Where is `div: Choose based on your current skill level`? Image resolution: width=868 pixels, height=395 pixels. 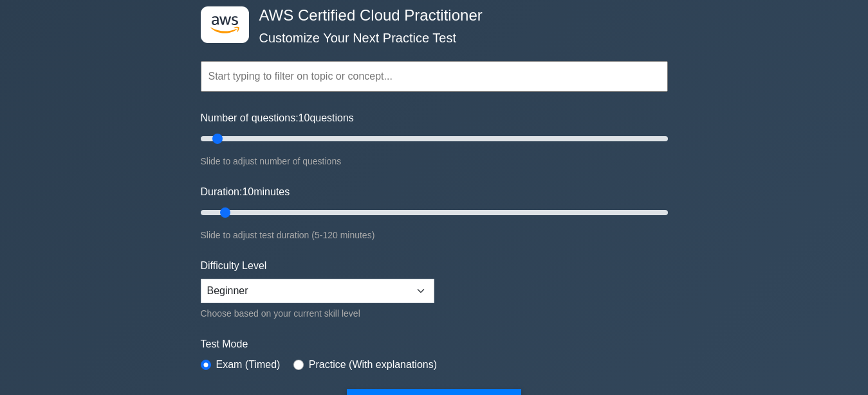
div: Choose based on your current skill level is located at coordinates (318, 313).